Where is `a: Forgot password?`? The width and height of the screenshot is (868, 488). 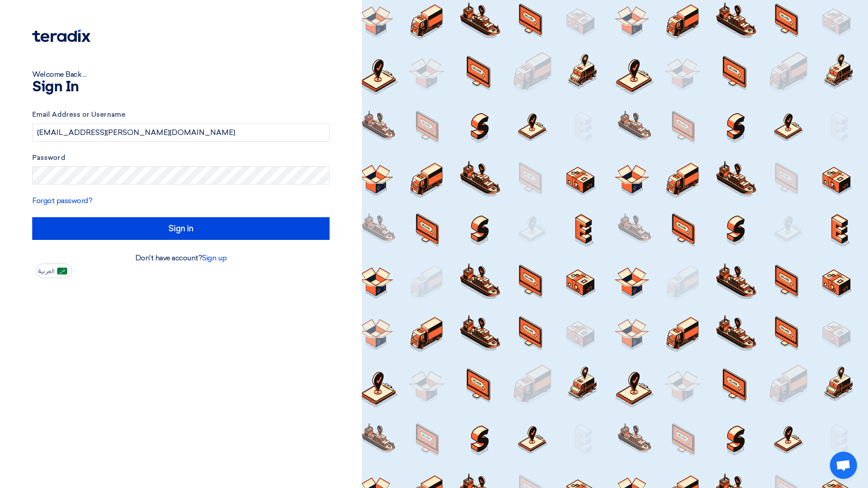 a: Forgot password? is located at coordinates (62, 201).